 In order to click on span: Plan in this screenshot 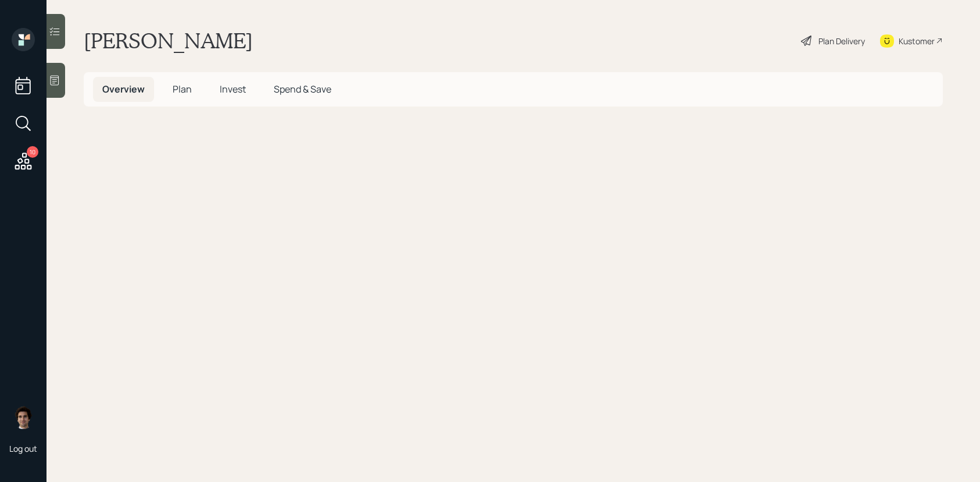, I will do `click(182, 89)`.